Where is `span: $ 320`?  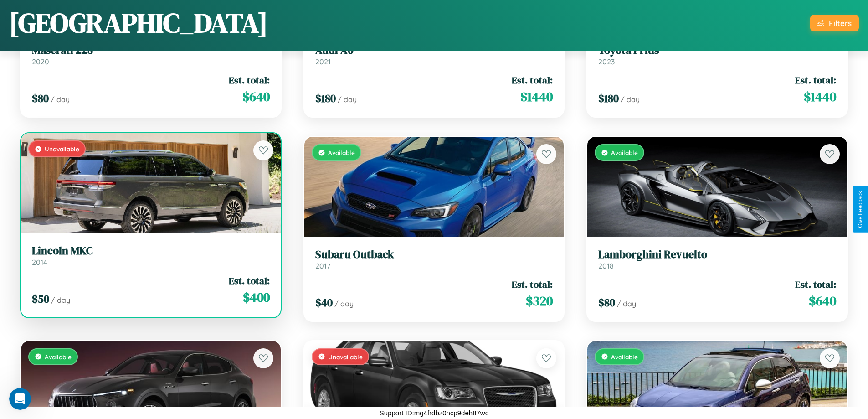
span: $ 320 is located at coordinates (539, 301).